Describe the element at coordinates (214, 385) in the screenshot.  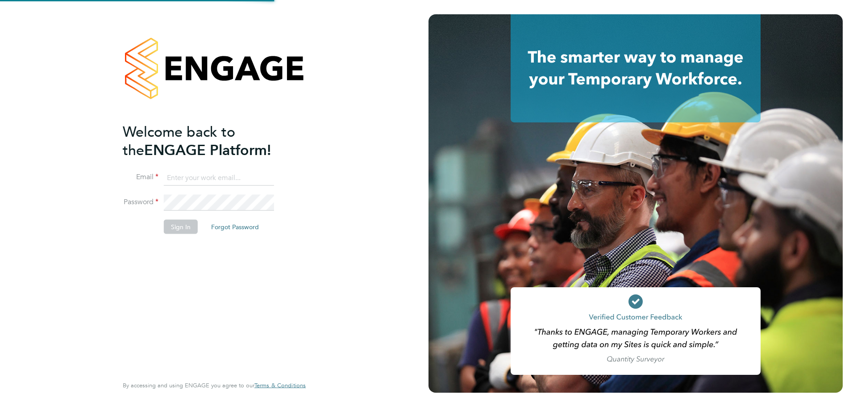
I see `span: By accessing and using ENGAGE you agree to our` at that location.